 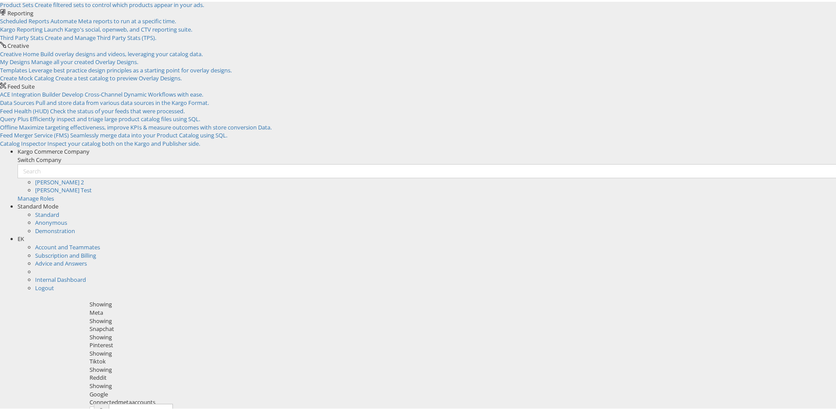 What do you see at coordinates (38, 204) in the screenshot?
I see `span: Standard Mode` at bounding box center [38, 204].